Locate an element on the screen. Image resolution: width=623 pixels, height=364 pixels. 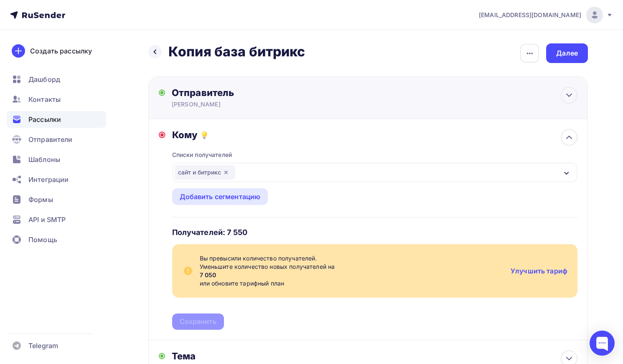
div: сайт и битрикс is located at coordinates (205, 172).